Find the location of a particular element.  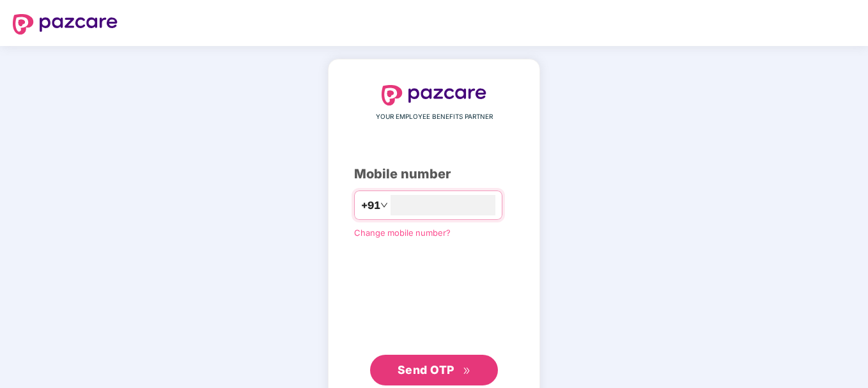

span: double-right is located at coordinates (466, 371).